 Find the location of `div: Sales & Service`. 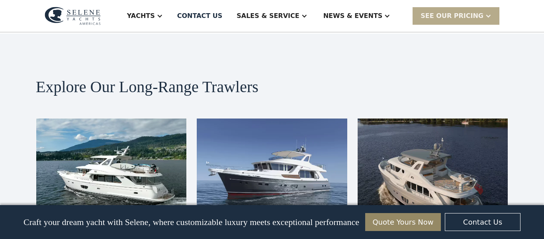

div: Sales & Service is located at coordinates (268, 16).